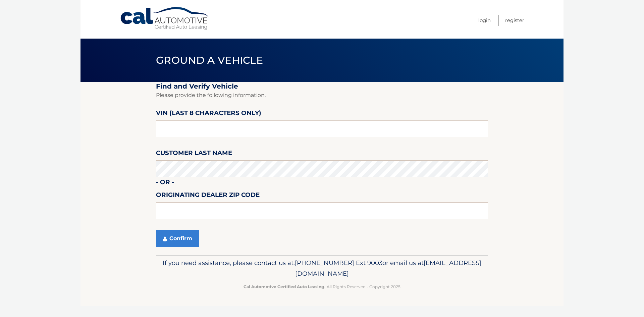 The width and height of the screenshot is (644, 317). I want to click on span: Ground a Vehicle, so click(209, 60).